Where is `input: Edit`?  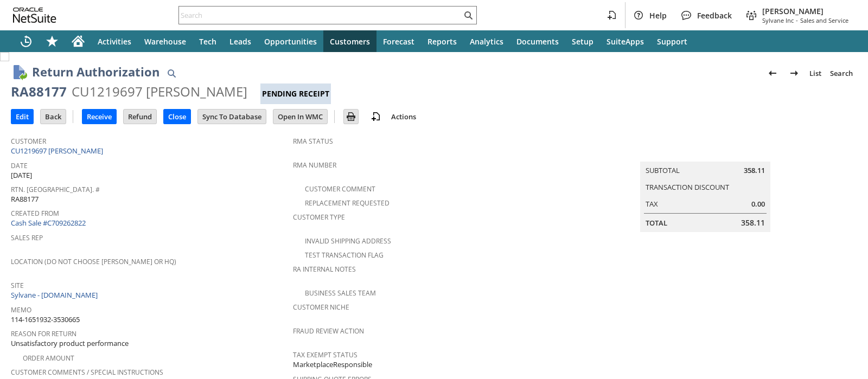
input: Edit is located at coordinates (22, 117).